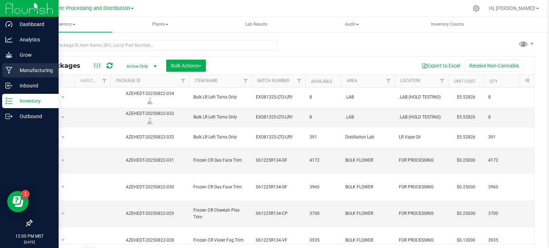 Image resolution: width=549 pixels, height=248 pixels. Describe the element at coordinates (186, 66) in the screenshot. I see `span: Bulk Actions` at that location.